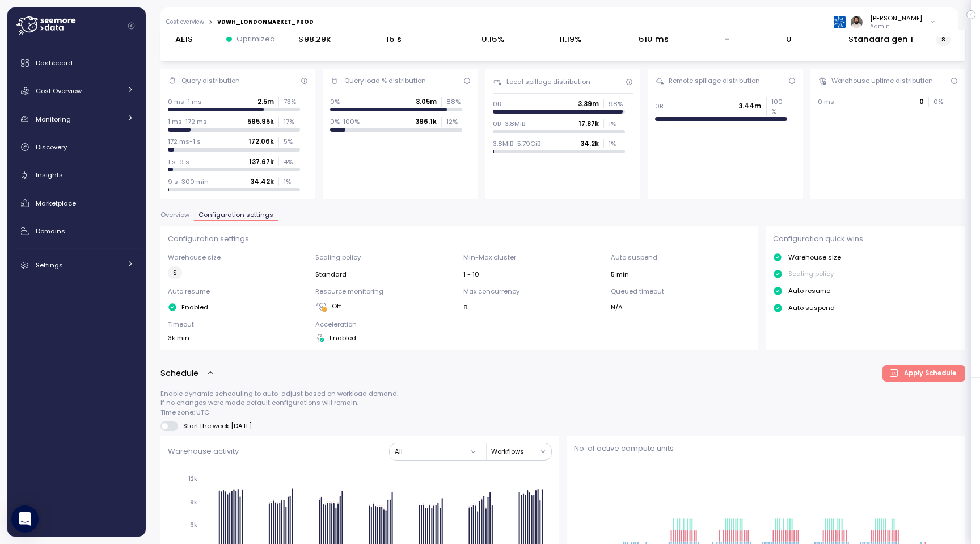 This screenshot has width=980, height=544. I want to click on div: Local spillage distribution, so click(548, 81).